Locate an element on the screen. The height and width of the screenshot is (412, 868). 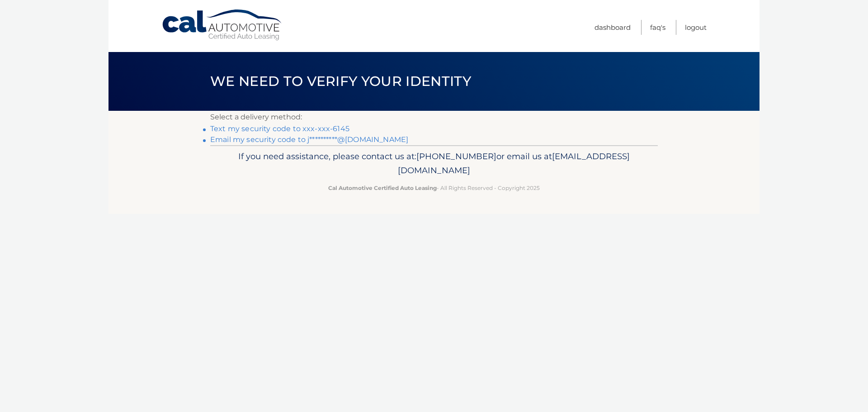
a: FAQ's is located at coordinates (658, 27).